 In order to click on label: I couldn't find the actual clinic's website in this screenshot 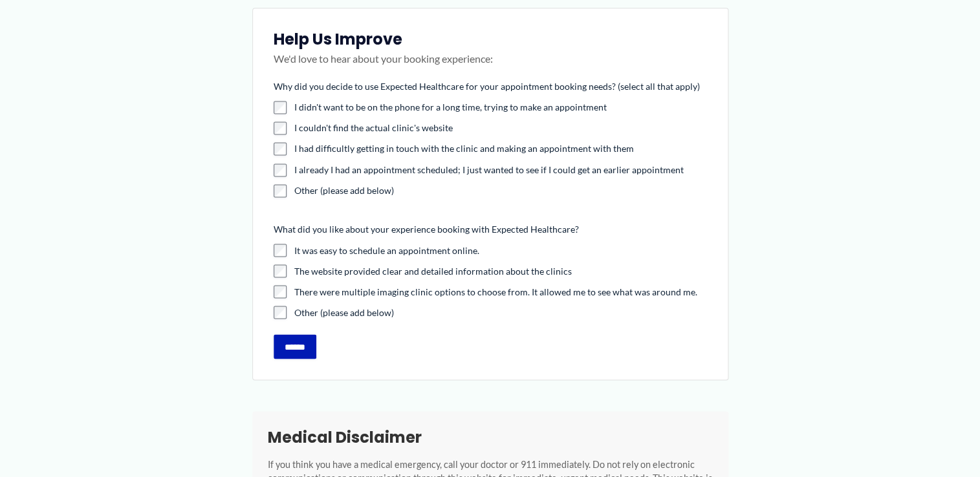, I will do `click(501, 128)`.